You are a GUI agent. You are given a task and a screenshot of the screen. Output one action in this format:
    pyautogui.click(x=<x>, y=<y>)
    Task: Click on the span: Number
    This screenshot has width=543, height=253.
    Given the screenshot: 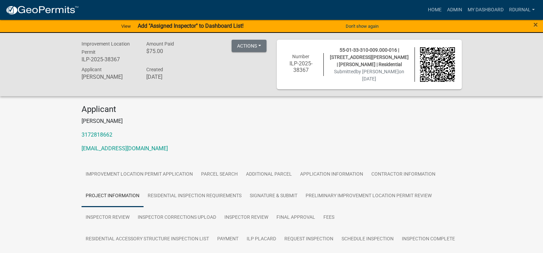 What is the action you would take?
    pyautogui.click(x=301, y=57)
    